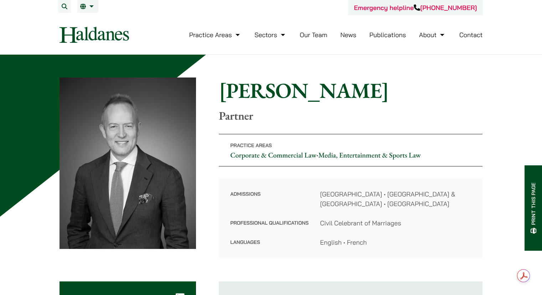  I want to click on a: Publications, so click(388, 35).